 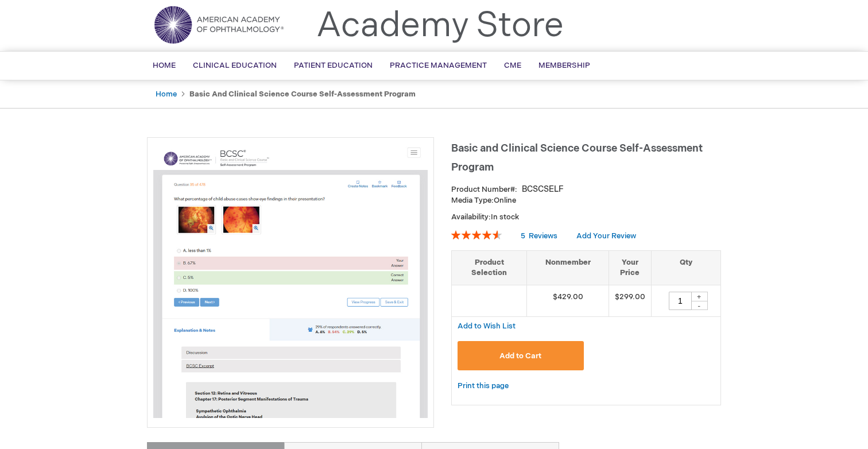 What do you see at coordinates (630, 268) in the screenshot?
I see `th: Your Price` at bounding box center [630, 268].